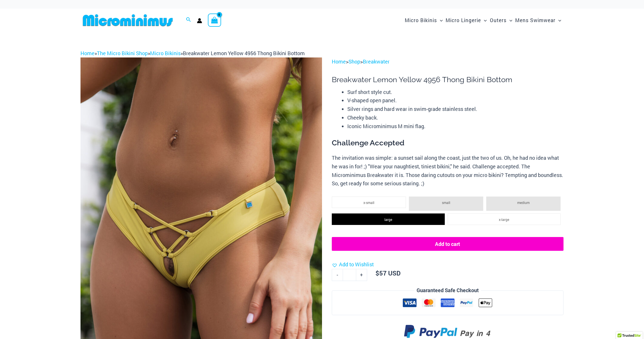 The width and height of the screenshot is (644, 339). What do you see at coordinates (353, 264) in the screenshot?
I see `a: Add to Wishlist` at bounding box center [353, 264].